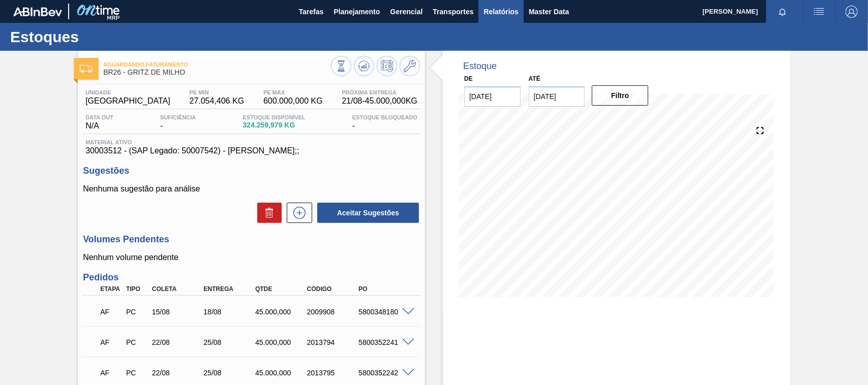 The image size is (868, 385). What do you see at coordinates (333, 342) in the screenshot?
I see `div: 2013794` at bounding box center [333, 342].